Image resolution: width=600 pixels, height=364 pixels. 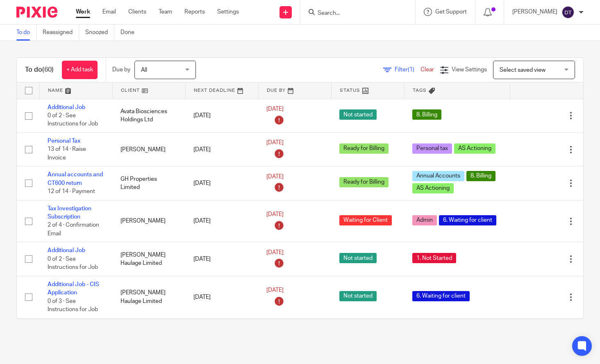 What do you see at coordinates (64, 141) in the screenshot?
I see `a: Personal Tax` at bounding box center [64, 141].